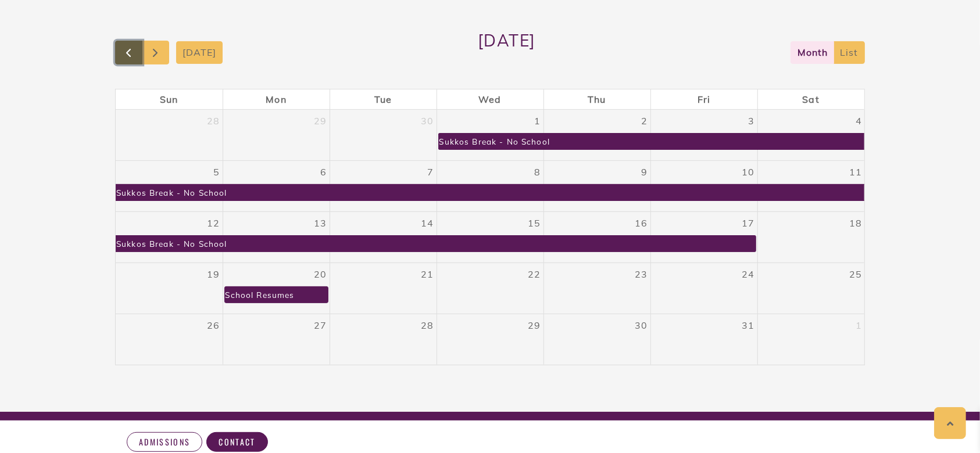 Image resolution: width=980 pixels, height=453 pixels. What do you see at coordinates (534, 223) in the screenshot?
I see `a: October 15, 2025` at bounding box center [534, 223].